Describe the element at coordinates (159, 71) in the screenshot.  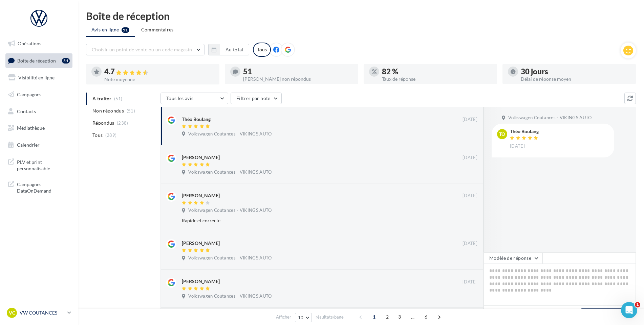
I see `div: 4.7` at that location.